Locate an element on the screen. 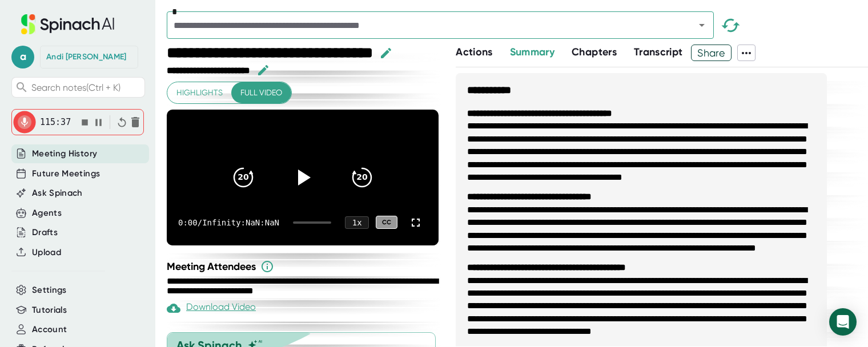  div: Agents is located at coordinates (47, 213).